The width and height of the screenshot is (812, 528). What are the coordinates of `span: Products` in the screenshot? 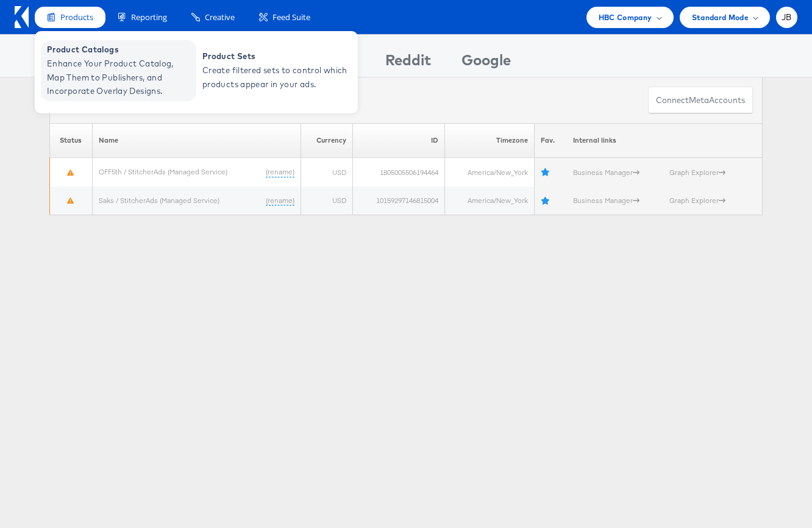 It's located at (76, 17).